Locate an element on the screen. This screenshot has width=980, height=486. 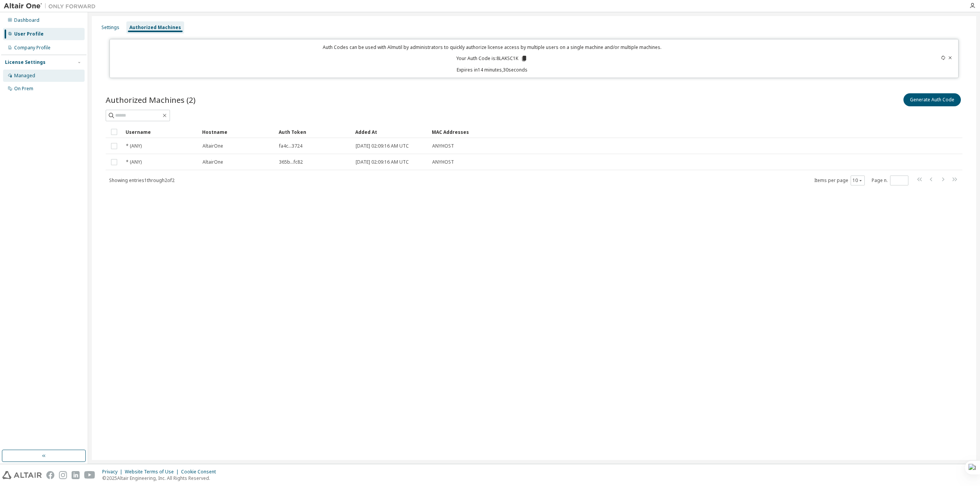
div: Dashboard is located at coordinates (27, 20).